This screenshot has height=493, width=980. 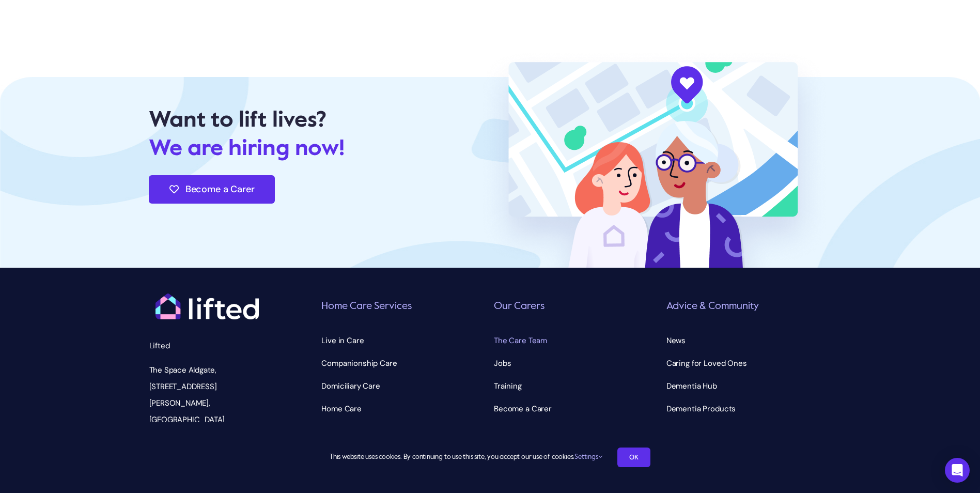 I want to click on span: Domiciliary Care, so click(x=351, y=386).